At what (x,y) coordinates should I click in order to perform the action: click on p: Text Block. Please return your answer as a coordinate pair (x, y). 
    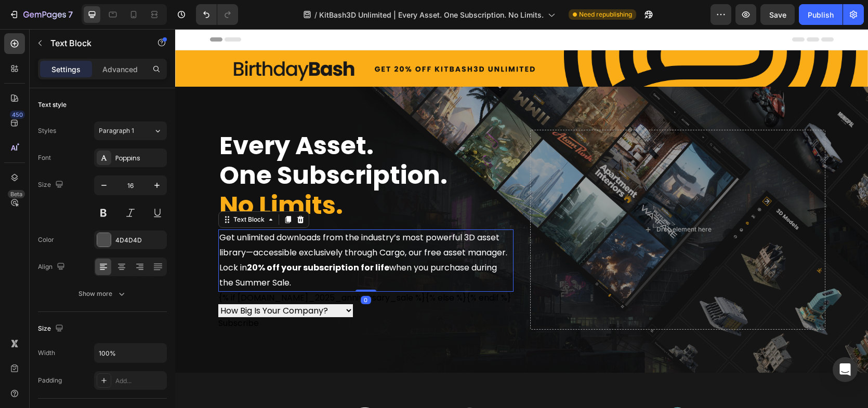
    Looking at the image, I should click on (94, 43).